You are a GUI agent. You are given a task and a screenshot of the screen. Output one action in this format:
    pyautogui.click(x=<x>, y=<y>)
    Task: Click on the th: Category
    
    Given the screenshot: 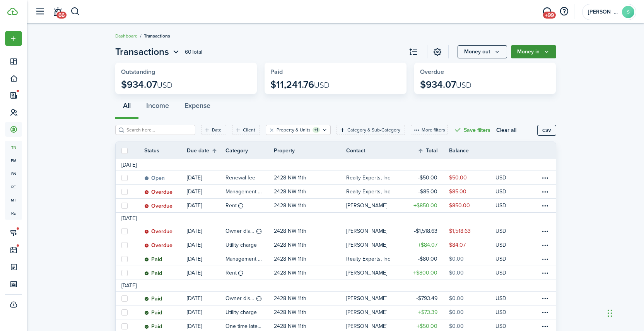 What is the action you would take?
    pyautogui.click(x=250, y=150)
    